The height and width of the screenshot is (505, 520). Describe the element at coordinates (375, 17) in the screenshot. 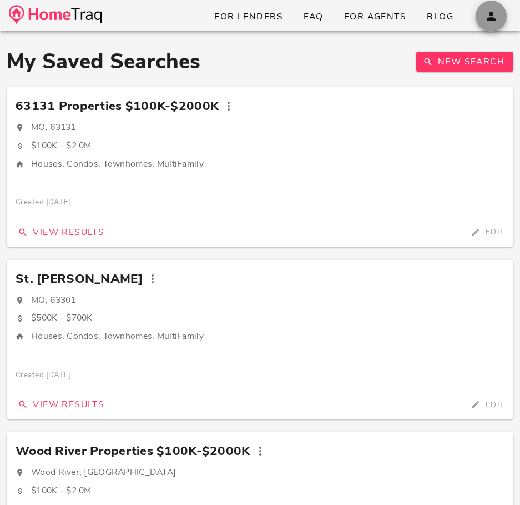

I see `span: For Agents` at that location.